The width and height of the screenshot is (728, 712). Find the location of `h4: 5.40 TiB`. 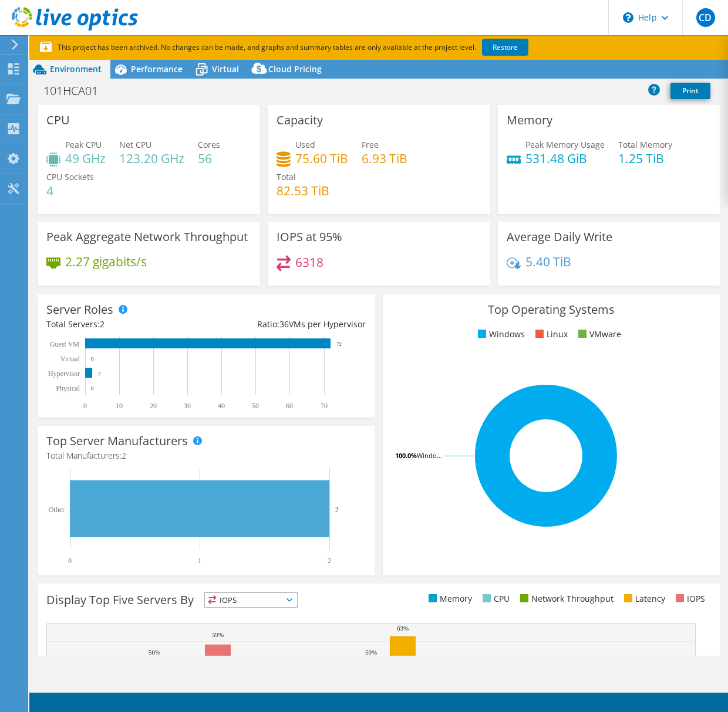

h4: 5.40 TiB is located at coordinates (548, 261).